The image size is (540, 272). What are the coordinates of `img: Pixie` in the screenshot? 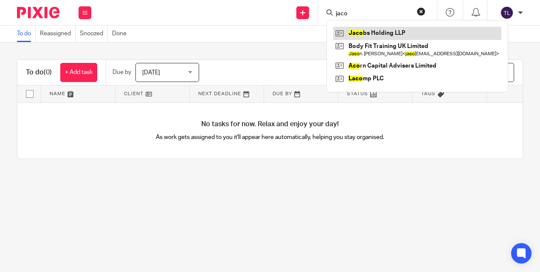 It's located at (38, 12).